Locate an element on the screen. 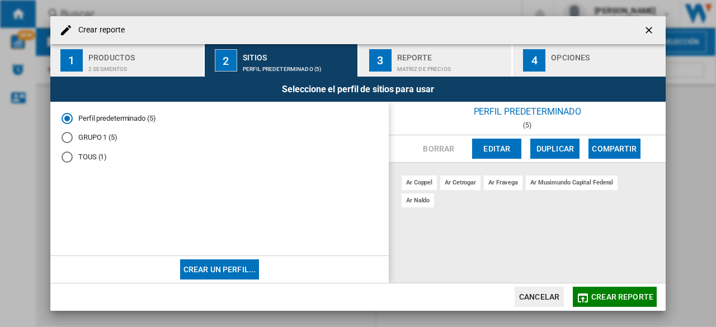  div: 2 segmentos is located at coordinates (143, 66).